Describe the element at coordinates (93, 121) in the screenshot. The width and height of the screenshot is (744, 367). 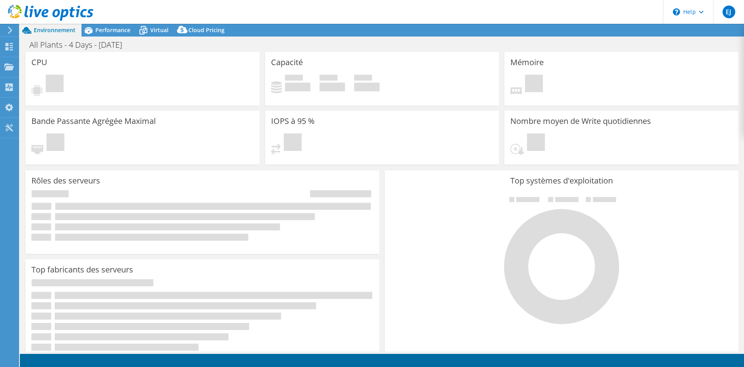
I see `h3: Bande Passante Agrégée Maximal` at that location.